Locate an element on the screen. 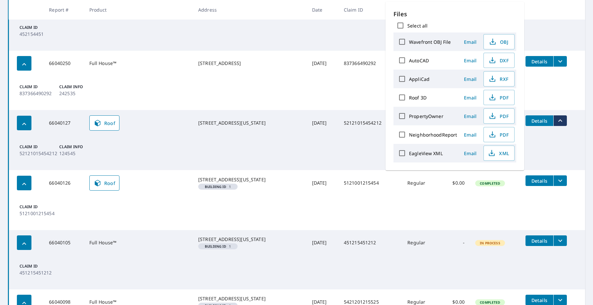 The image size is (593, 305). button: detailsBtn-66040127 is located at coordinates (540, 120).